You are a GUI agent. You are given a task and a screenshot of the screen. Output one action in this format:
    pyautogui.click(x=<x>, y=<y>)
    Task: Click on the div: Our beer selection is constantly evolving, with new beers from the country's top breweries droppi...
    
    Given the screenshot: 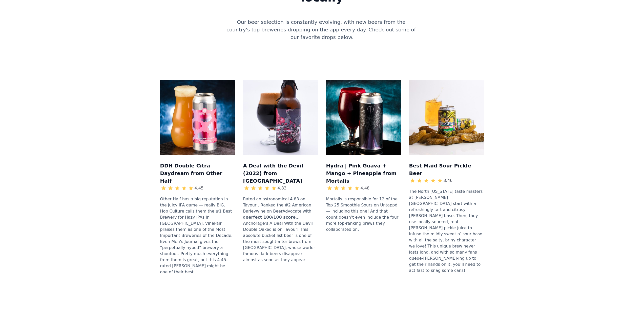 What is the action you would take?
    pyautogui.click(x=322, y=35)
    